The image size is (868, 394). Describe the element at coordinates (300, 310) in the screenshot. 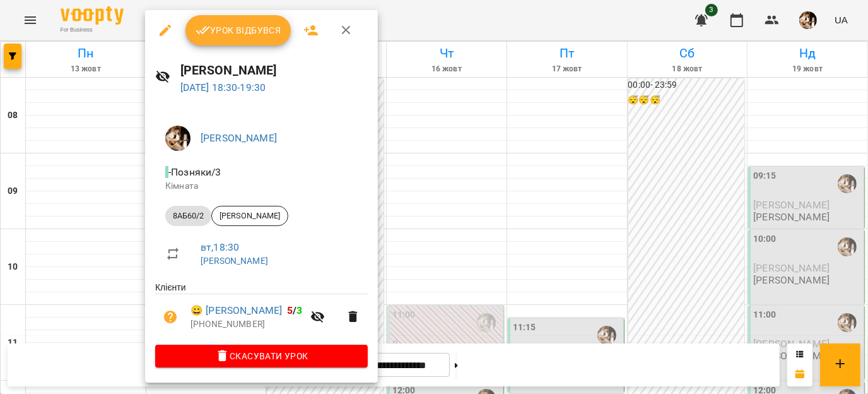

I see `span: 3` at that location.